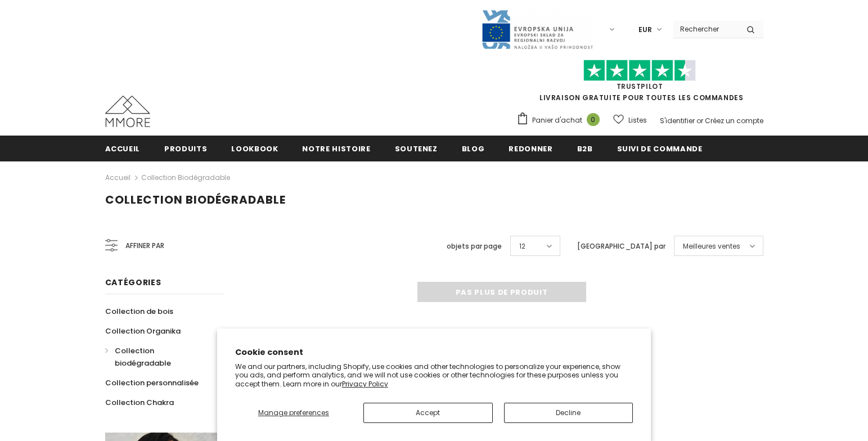 This screenshot has width=868, height=441. I want to click on button: Manage preferences, so click(293, 413).